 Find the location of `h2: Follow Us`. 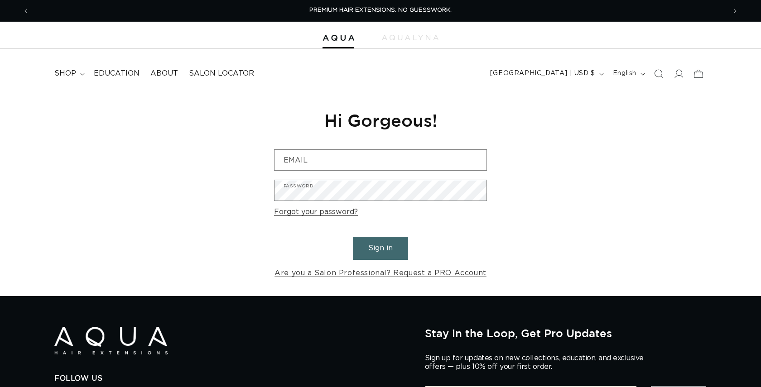

h2: Follow Us is located at coordinates (233, 378).